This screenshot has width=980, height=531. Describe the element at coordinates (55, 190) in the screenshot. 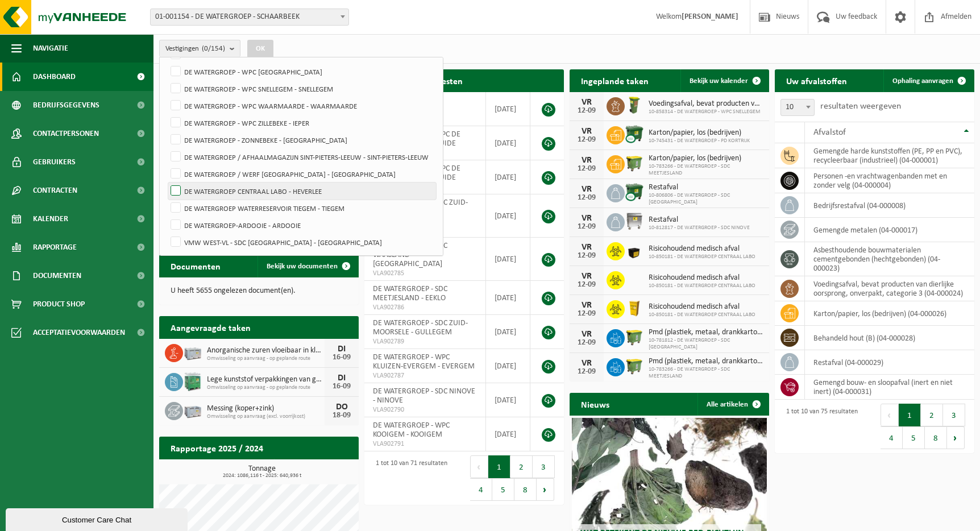

I see `span: Contracten` at that location.